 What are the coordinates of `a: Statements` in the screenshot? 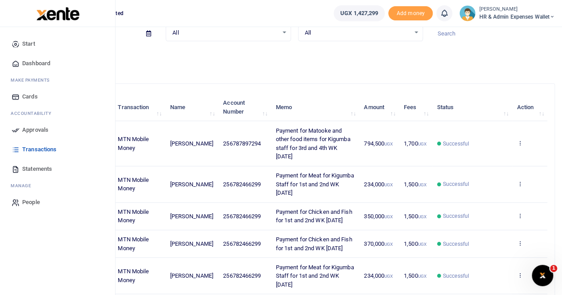 It's located at (57, 169).